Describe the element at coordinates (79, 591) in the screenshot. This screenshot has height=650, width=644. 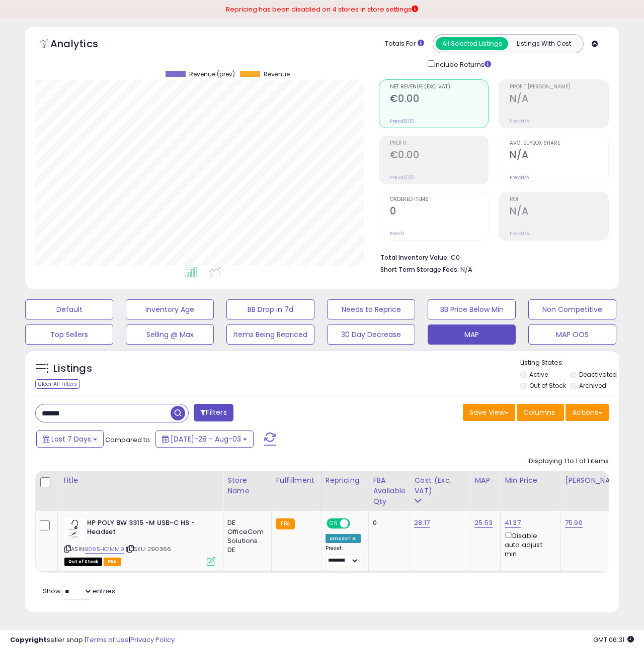
I see `span: Show: entries` at that location.